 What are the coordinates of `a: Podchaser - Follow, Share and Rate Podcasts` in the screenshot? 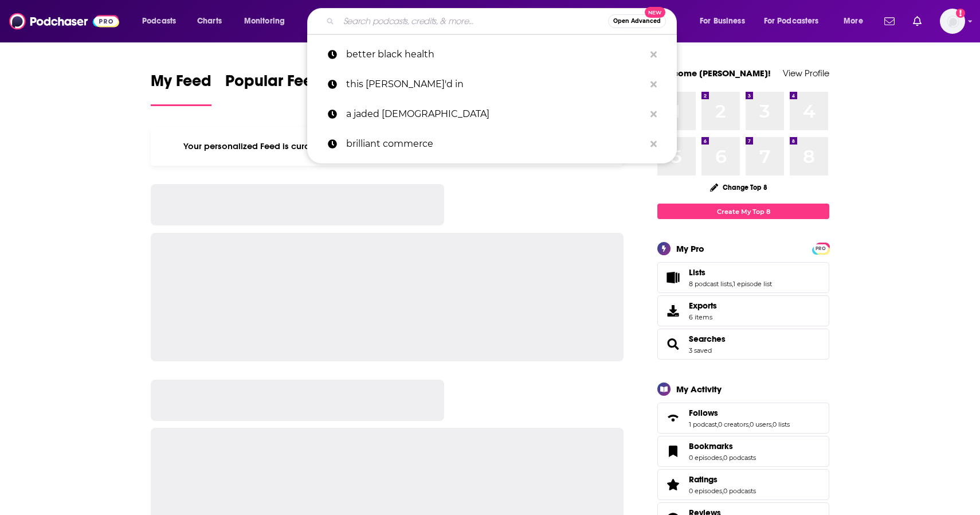 It's located at (64, 22).